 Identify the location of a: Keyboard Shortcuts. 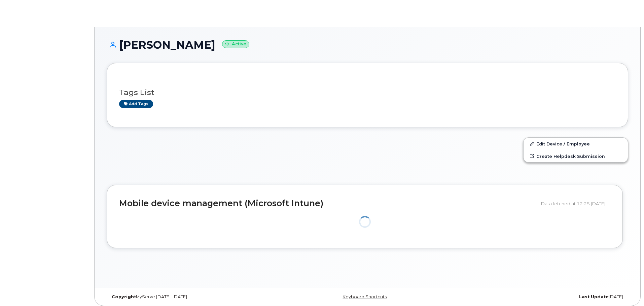
(364, 297).